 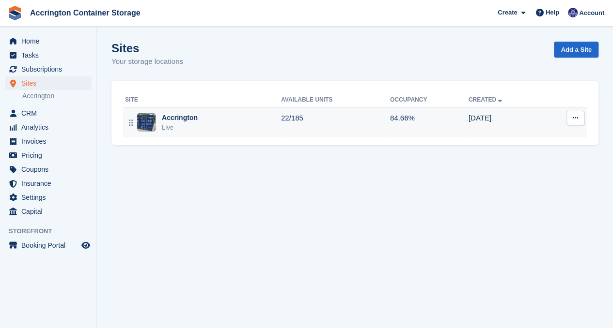 What do you see at coordinates (57, 96) in the screenshot?
I see `a: Accrington` at bounding box center [57, 96].